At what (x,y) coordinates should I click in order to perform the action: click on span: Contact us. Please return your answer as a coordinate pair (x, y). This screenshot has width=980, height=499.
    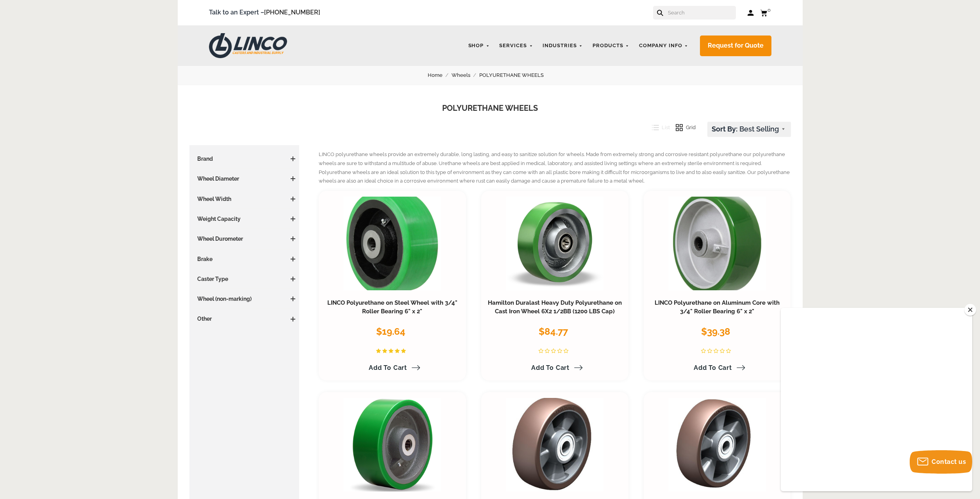
    Looking at the image, I should click on (949, 461).